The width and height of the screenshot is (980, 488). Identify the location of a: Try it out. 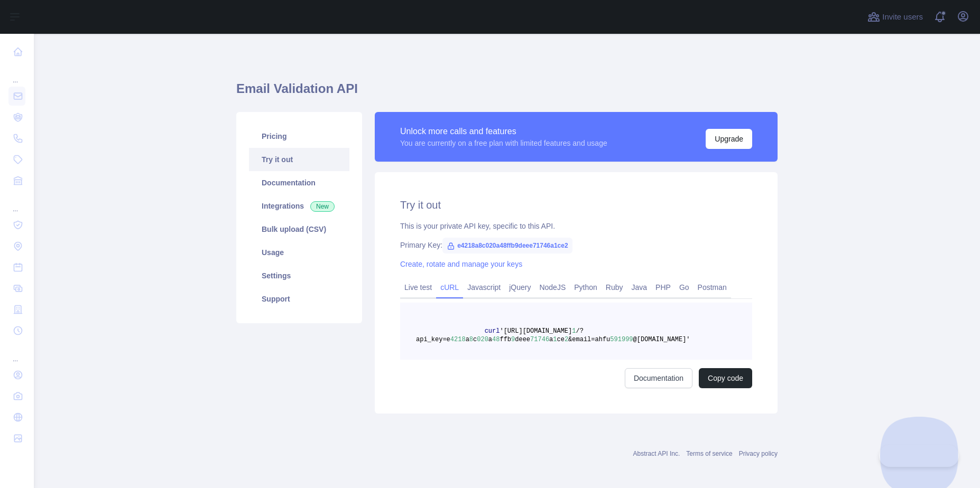
(299, 160).